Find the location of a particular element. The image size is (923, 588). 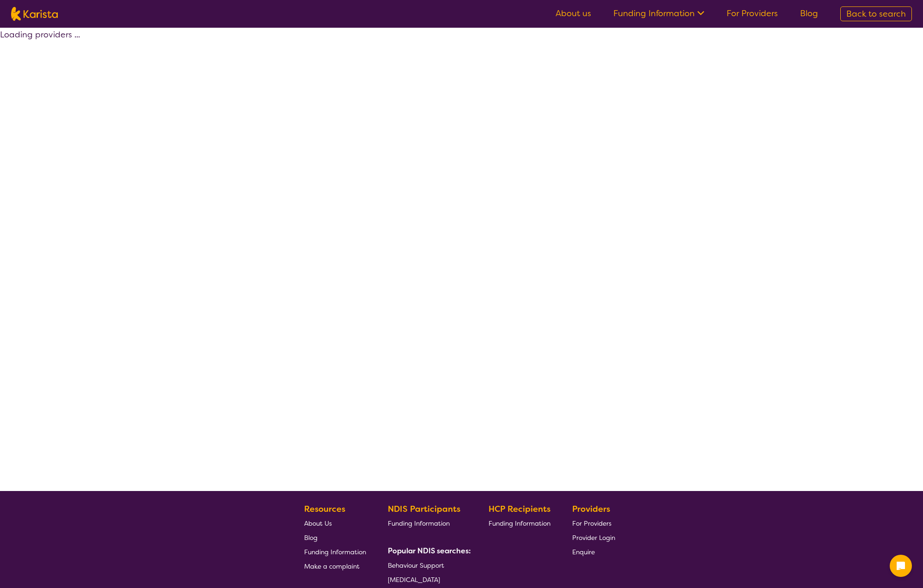

span: Enquire is located at coordinates (584, 552).